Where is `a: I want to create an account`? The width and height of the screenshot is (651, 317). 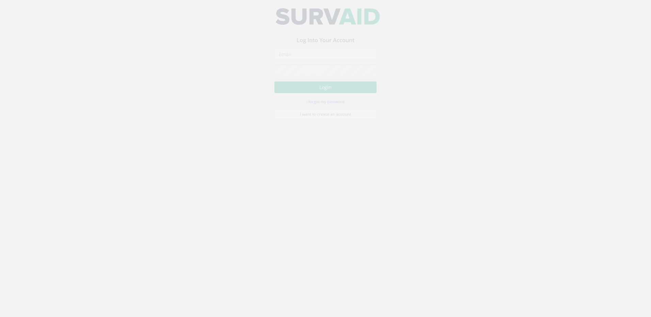
a: I want to create an account is located at coordinates (325, 120).